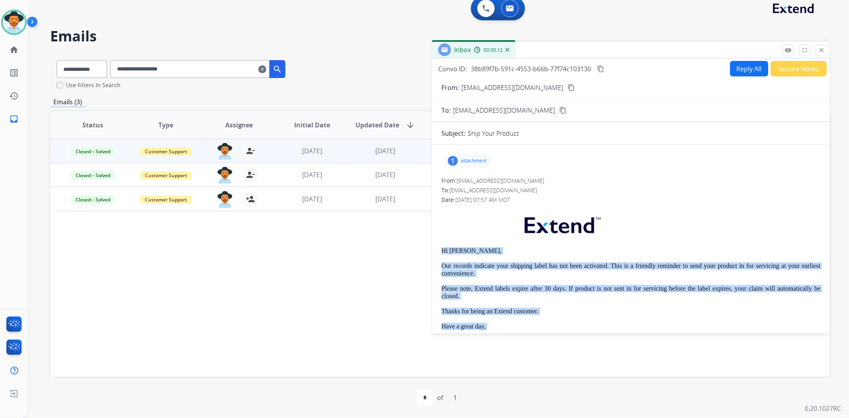  Describe the element at coordinates (450, 88) in the screenshot. I see `p: From:` at that location.